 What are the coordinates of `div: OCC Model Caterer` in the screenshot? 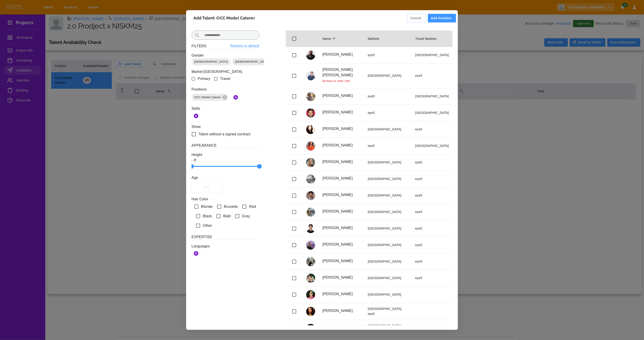 It's located at (210, 98).